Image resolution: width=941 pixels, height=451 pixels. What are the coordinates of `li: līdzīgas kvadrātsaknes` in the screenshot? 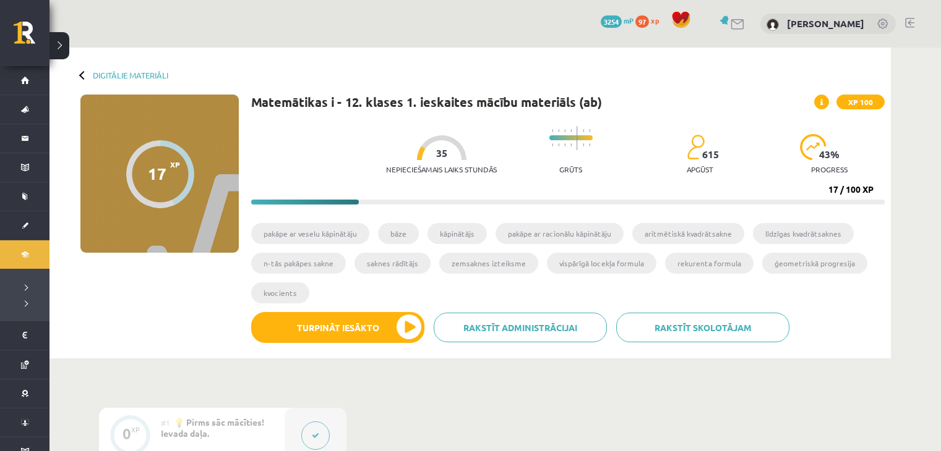 It's located at (803, 234).